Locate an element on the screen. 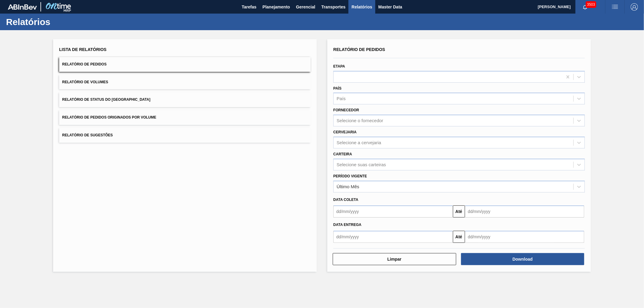 The width and height of the screenshot is (644, 308). button: Relatório de Volumes is located at coordinates (185, 82).